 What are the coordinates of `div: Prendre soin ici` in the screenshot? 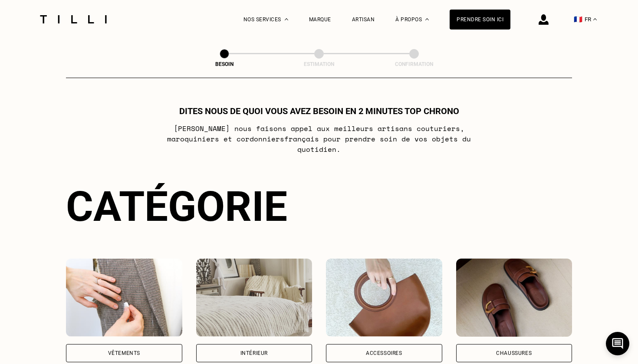 It's located at (480, 20).